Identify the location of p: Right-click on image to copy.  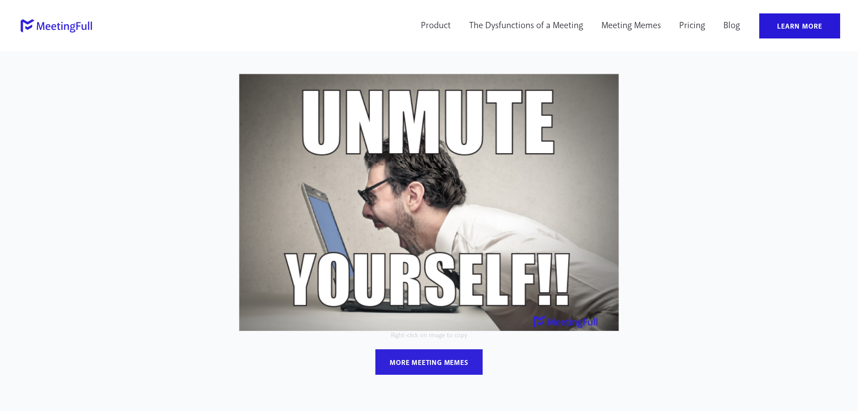
(429, 335).